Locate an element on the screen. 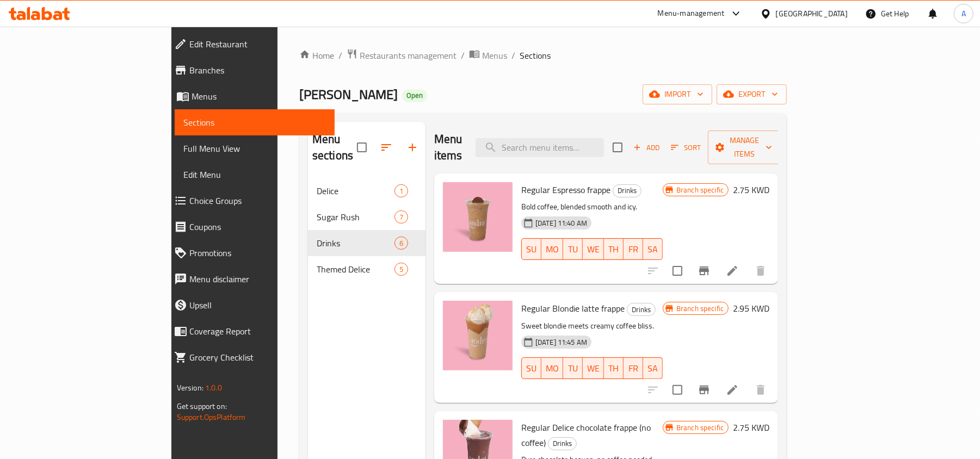  span: Sort sections is located at coordinates (387, 148).